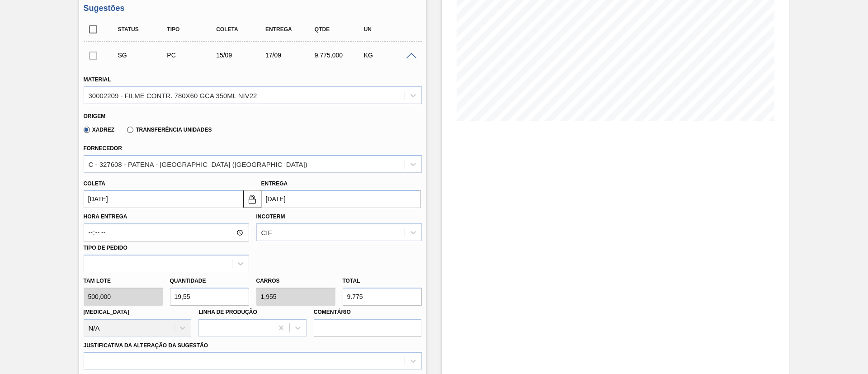 The width and height of the screenshot is (868, 374). Describe the element at coordinates (351, 281) in the screenshot. I see `label: Total` at that location.